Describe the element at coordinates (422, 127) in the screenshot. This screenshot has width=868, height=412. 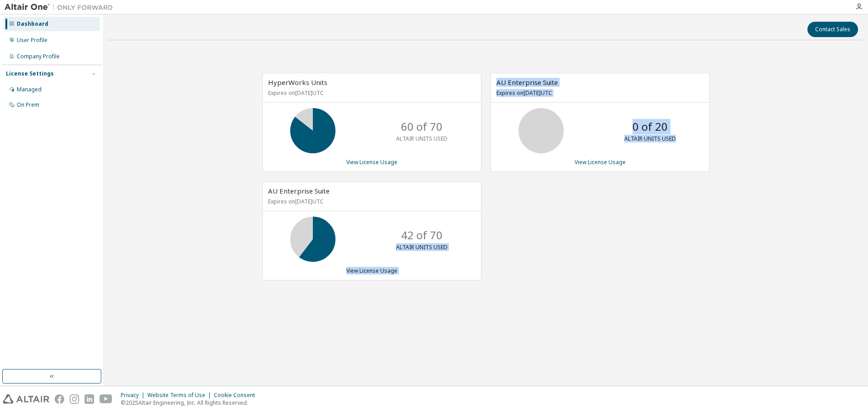
I see `p: 60 of 70` at that location.